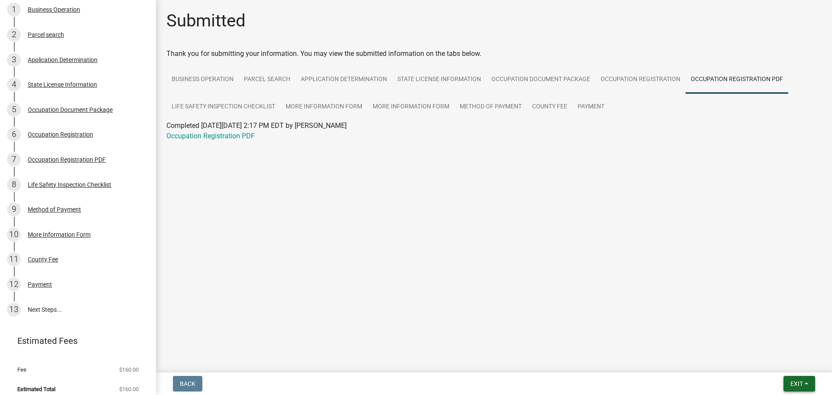 The height and width of the screenshot is (395, 832). What do you see at coordinates (541, 80) in the screenshot?
I see `a: Occupation Document Package` at bounding box center [541, 80].